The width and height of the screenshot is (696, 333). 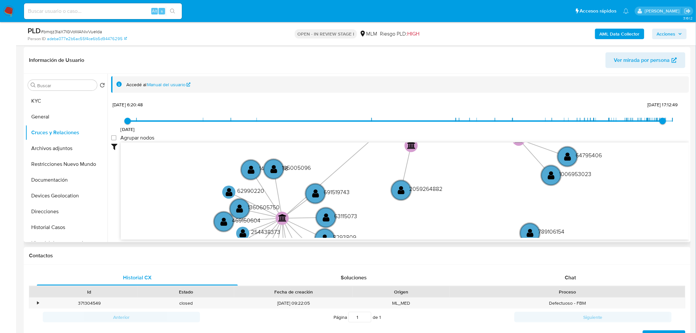 I want to click on button: Anterior, so click(x=121, y=317).